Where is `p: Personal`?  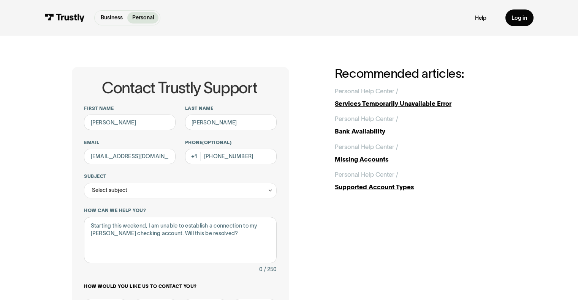 p: Personal is located at coordinates (143, 17).